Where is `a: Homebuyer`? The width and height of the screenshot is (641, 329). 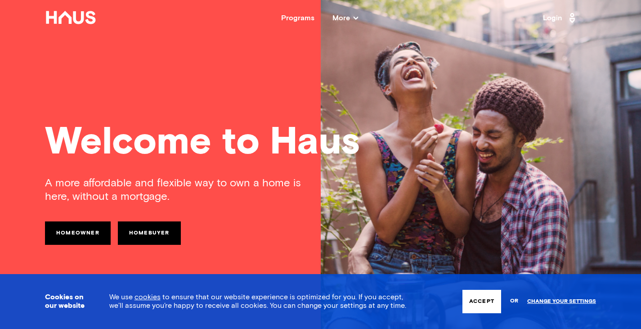
a: Homebuyer is located at coordinates (149, 233).